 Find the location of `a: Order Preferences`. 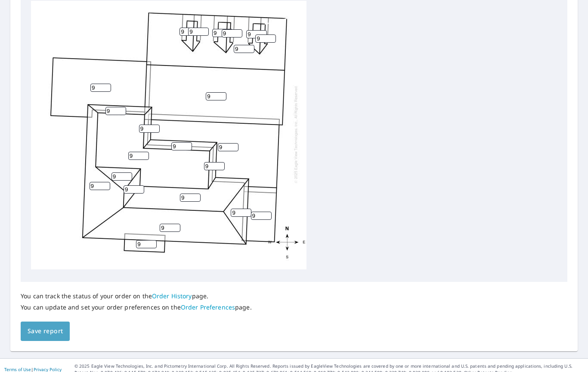

a: Order Preferences is located at coordinates (208, 307).